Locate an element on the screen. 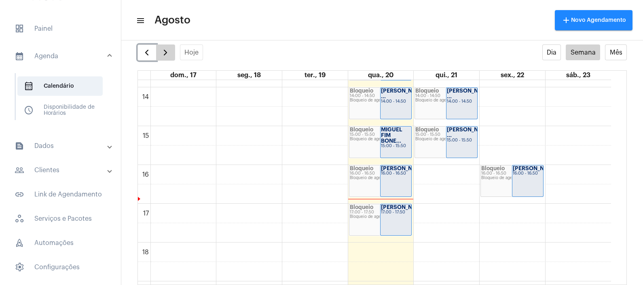 Image resolution: width=643 pixels, height=285 pixels. span: Painel is located at coordinates (60, 29).